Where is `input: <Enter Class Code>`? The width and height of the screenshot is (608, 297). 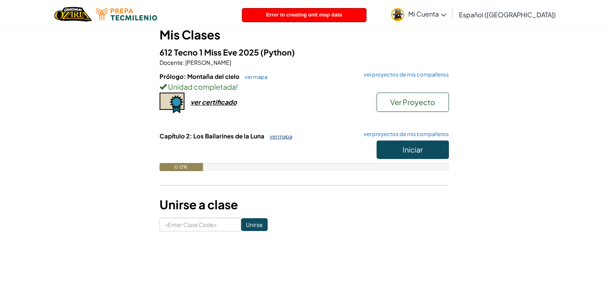
input: <Enter Class Code> is located at coordinates (200, 224).